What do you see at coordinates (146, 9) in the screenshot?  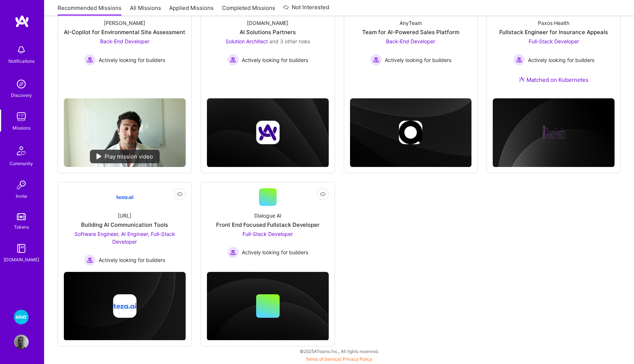 I see `a: All Missions` at bounding box center [146, 9].